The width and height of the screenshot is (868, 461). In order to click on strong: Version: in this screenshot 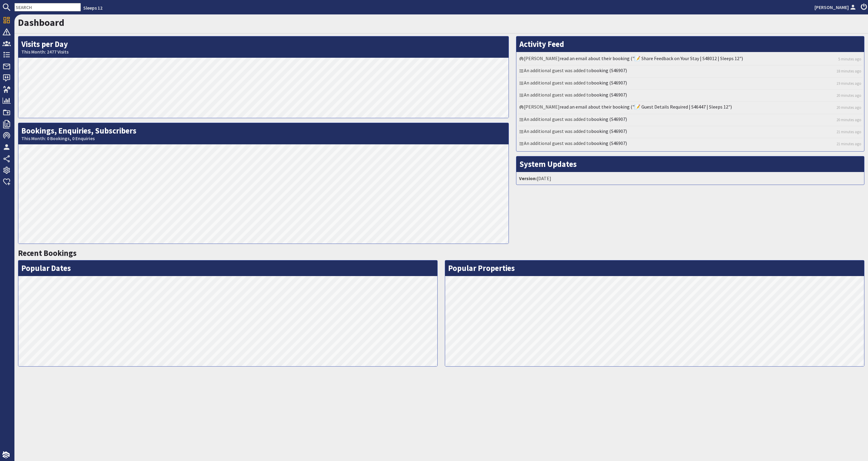, I will do `click(527, 178)`.